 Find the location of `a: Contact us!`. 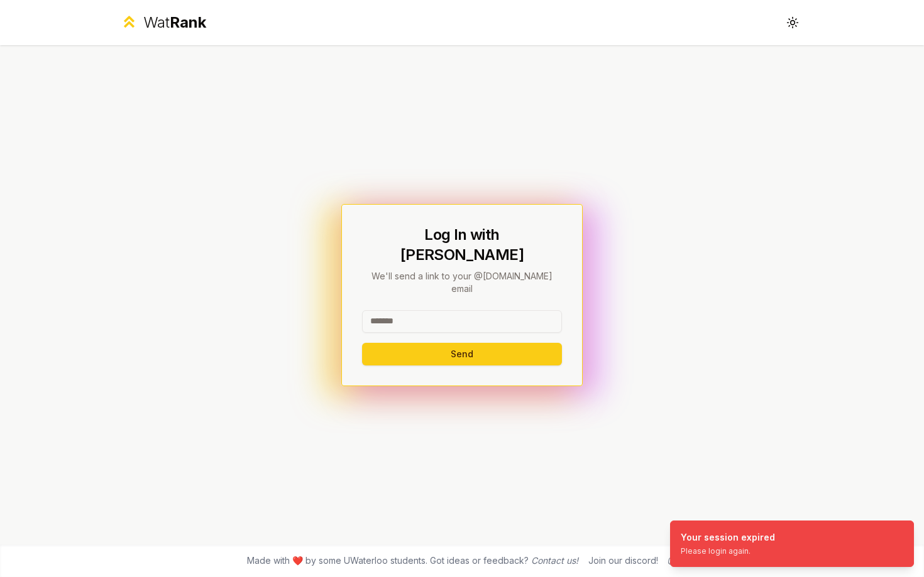

a: Contact us! is located at coordinates (554, 560).